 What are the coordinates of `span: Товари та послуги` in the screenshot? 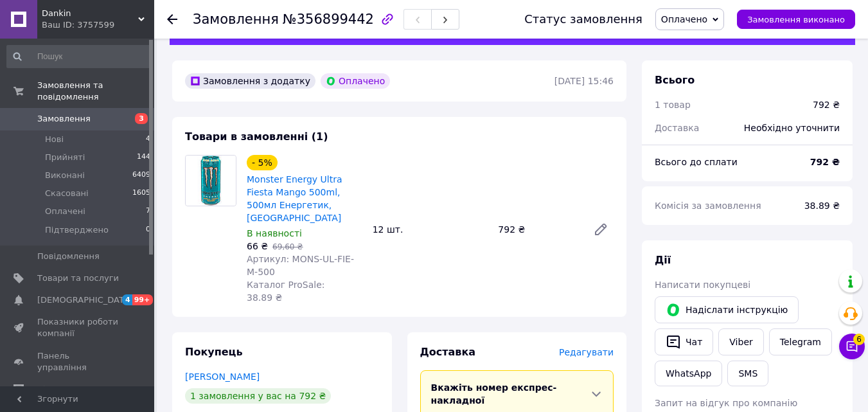 It's located at (78, 278).